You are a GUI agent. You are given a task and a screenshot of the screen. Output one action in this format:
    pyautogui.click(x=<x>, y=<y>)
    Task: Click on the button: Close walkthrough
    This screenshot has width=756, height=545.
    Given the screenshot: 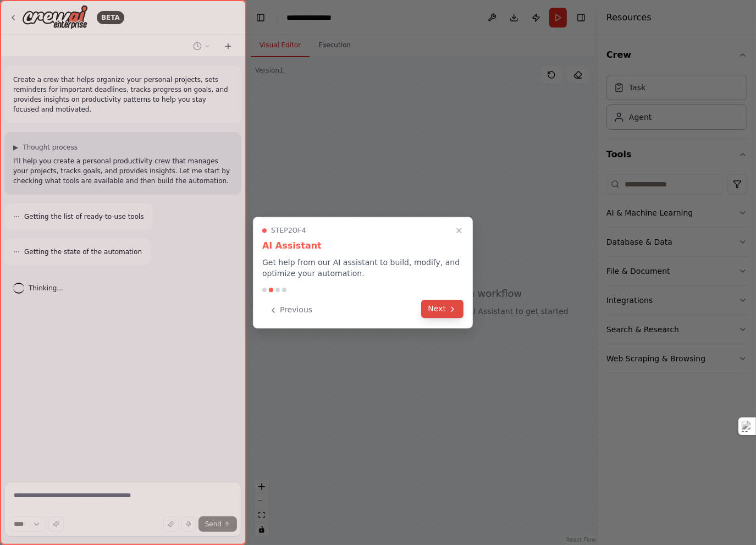 What is the action you would take?
    pyautogui.click(x=459, y=230)
    